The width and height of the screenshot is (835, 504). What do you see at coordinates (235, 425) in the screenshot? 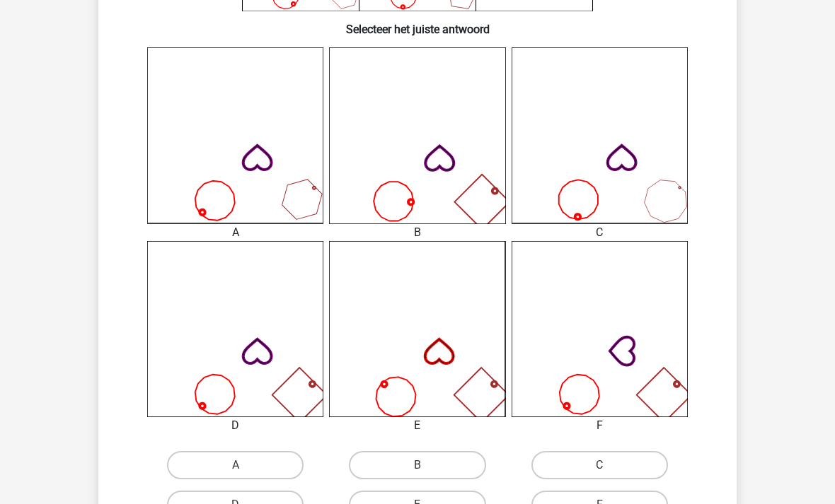
I see `div: D` at bounding box center [235, 425].